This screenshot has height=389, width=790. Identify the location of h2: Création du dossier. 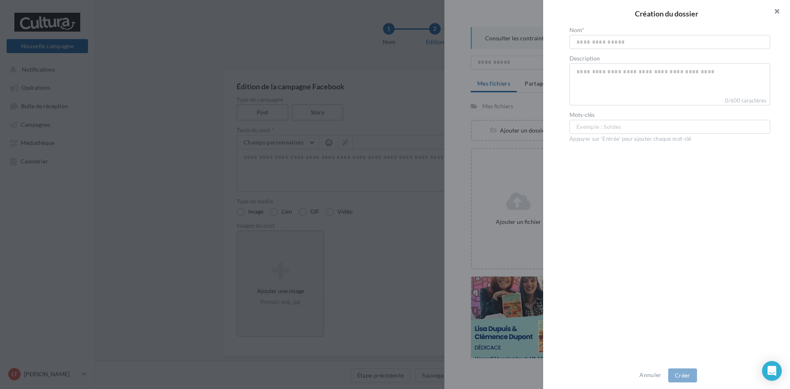
(667, 14).